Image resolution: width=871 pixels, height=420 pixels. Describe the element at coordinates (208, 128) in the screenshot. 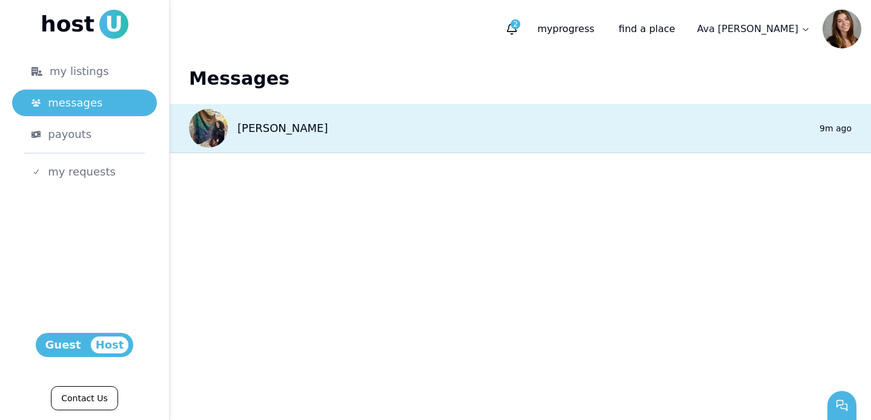

I see `img: Sarah Mouzai avatar` at that location.